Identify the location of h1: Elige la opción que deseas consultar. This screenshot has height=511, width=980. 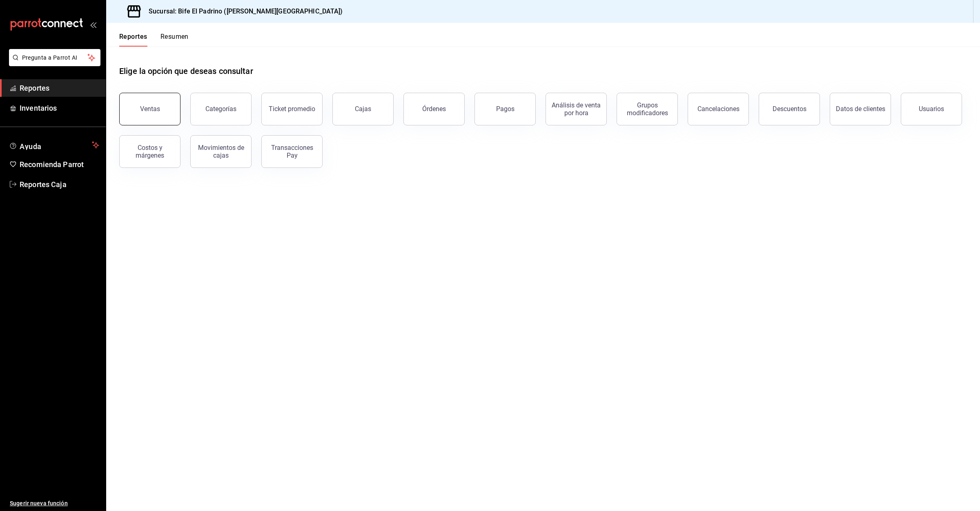
(186, 71).